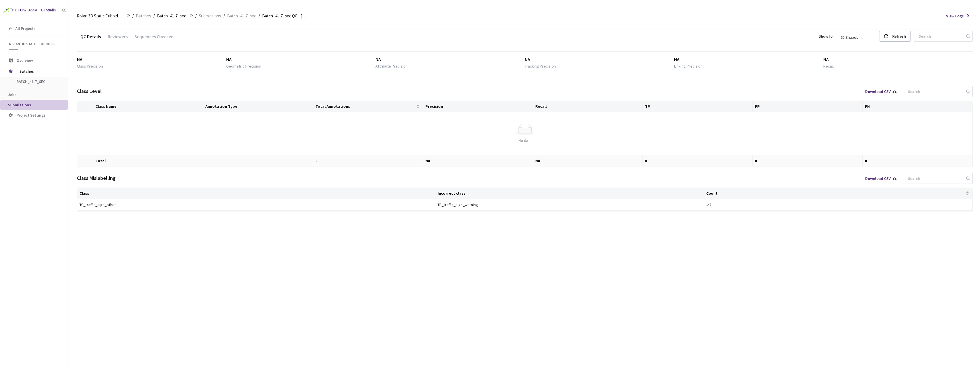 This screenshot has width=980, height=372. What do you see at coordinates (84, 193) in the screenshot?
I see `a: Class` at bounding box center [84, 193].